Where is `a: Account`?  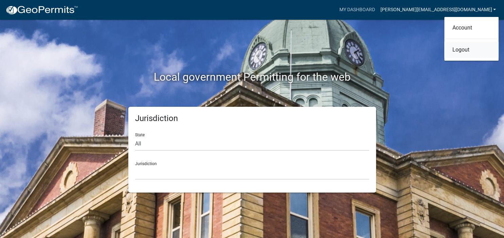
a: Account is located at coordinates (471, 28).